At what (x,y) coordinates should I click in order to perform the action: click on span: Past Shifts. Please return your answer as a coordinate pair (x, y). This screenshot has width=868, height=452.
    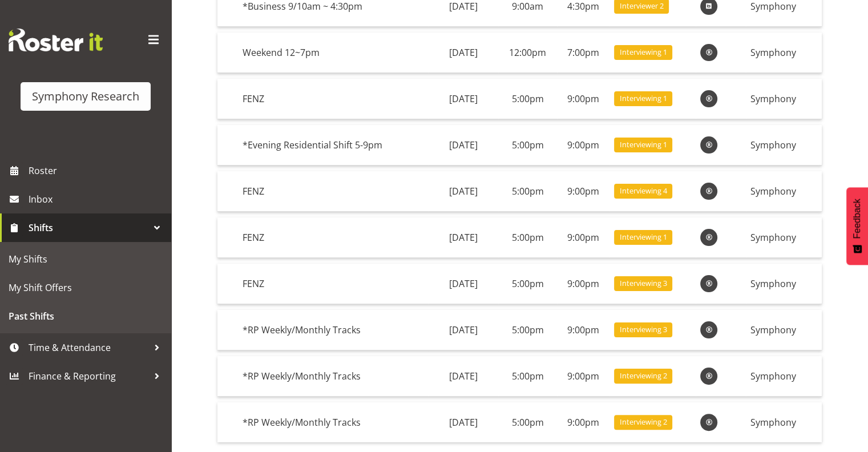
    Looking at the image, I should click on (86, 316).